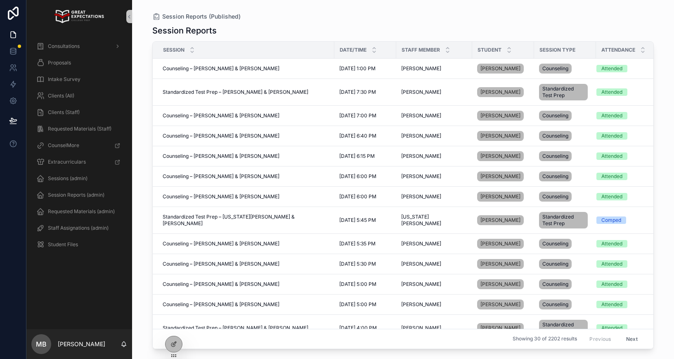 The width and height of the screenshot is (674, 359). What do you see at coordinates (78, 228) in the screenshot?
I see `span: Staff Assignations (admin)` at bounding box center [78, 228].